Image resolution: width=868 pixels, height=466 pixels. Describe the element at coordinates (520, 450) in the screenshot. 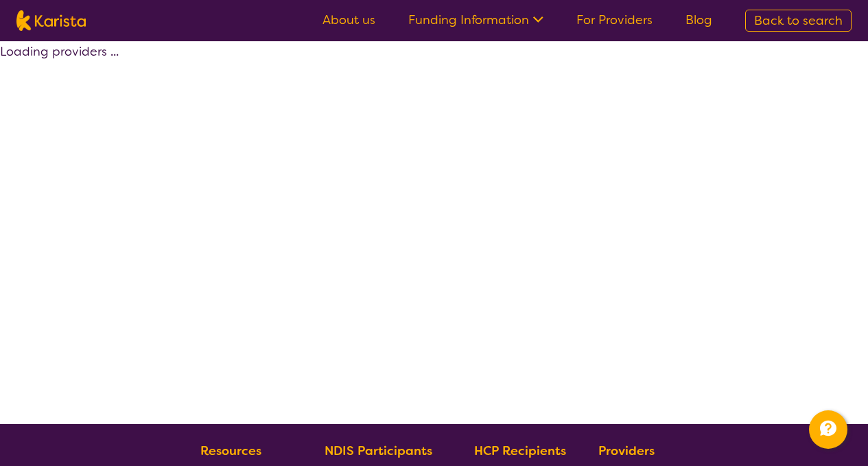

I see `b: HCP Recipients` at that location.